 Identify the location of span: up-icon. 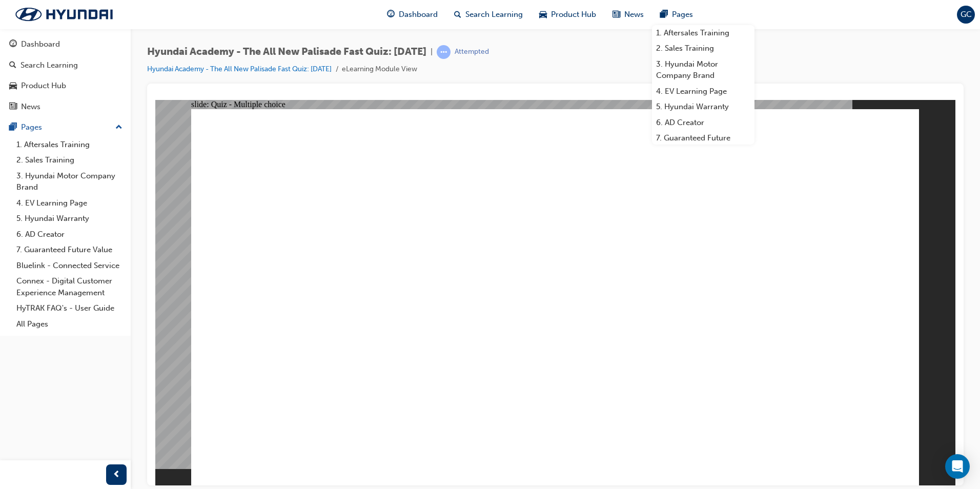
(119, 128).